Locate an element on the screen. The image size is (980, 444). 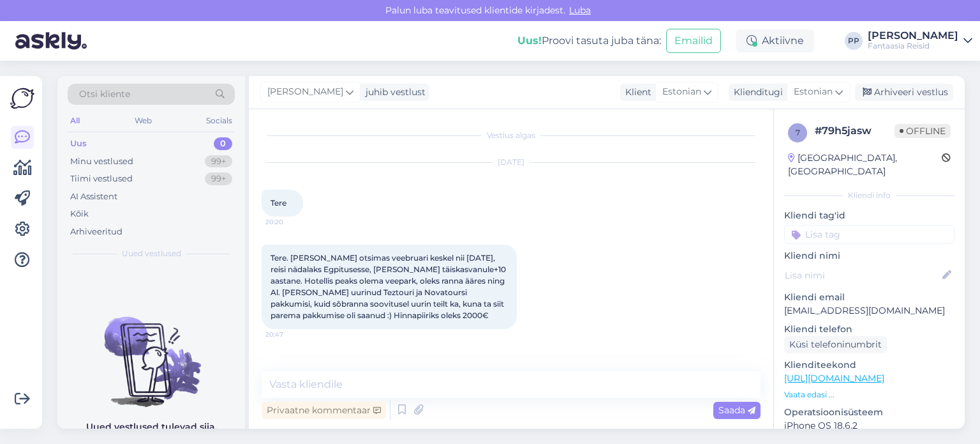
div: Arhiveeri vestlus is located at coordinates (904, 92).